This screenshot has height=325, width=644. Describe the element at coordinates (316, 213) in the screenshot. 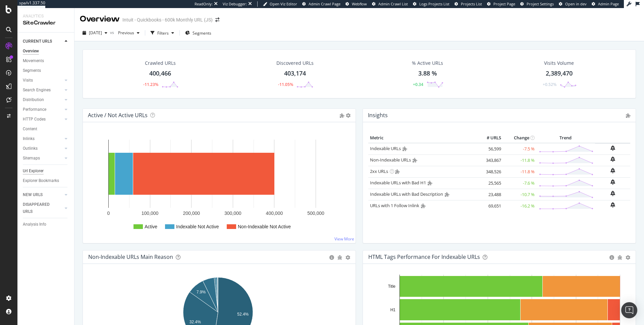

I see `text: 500,000` at that location.